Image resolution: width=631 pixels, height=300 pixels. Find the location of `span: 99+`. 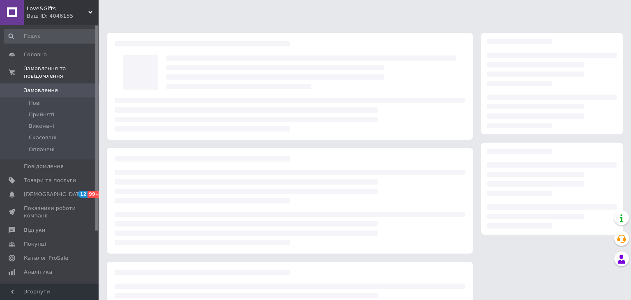

span: 99+ is located at coordinates (94, 194).